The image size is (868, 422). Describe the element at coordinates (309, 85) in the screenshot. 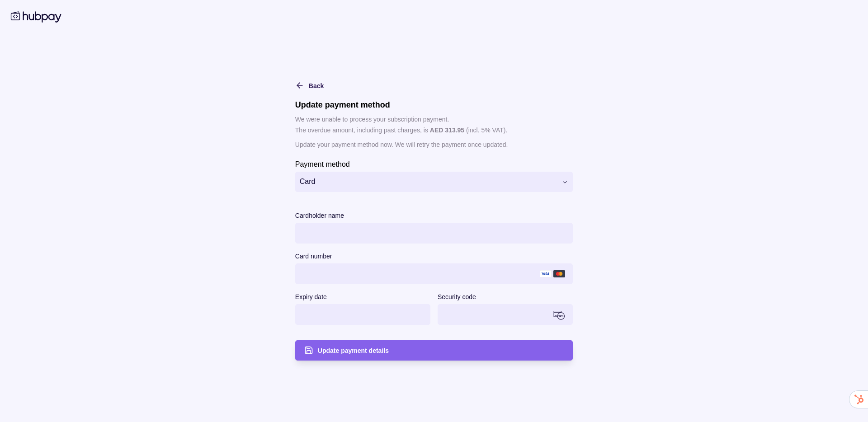

I see `button: Back` at that location.